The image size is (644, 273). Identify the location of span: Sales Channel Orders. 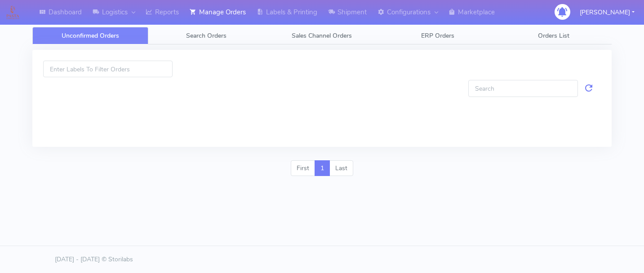
(322, 36).